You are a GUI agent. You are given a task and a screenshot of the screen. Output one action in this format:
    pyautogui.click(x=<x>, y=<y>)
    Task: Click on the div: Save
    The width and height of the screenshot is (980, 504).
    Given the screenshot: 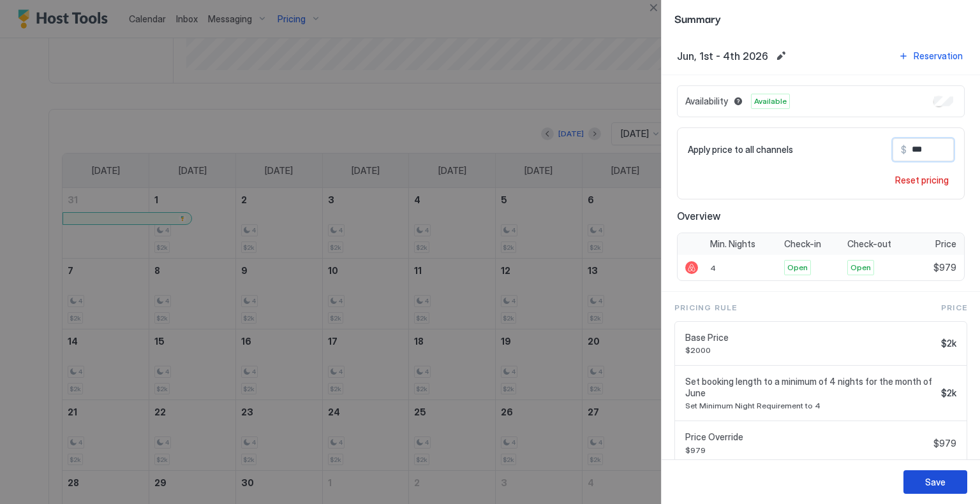 What is the action you would take?
    pyautogui.click(x=935, y=482)
    